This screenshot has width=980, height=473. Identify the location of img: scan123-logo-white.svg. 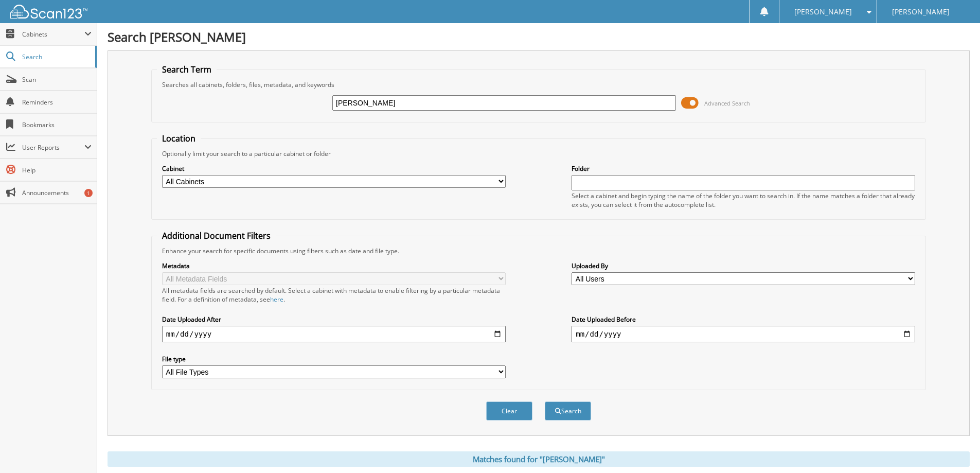
(49, 12).